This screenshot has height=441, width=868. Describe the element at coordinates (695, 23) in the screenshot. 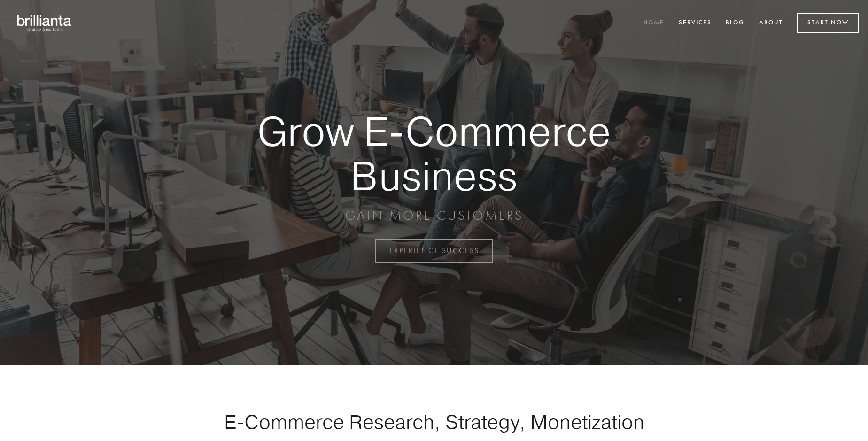

I see `a: Services` at that location.